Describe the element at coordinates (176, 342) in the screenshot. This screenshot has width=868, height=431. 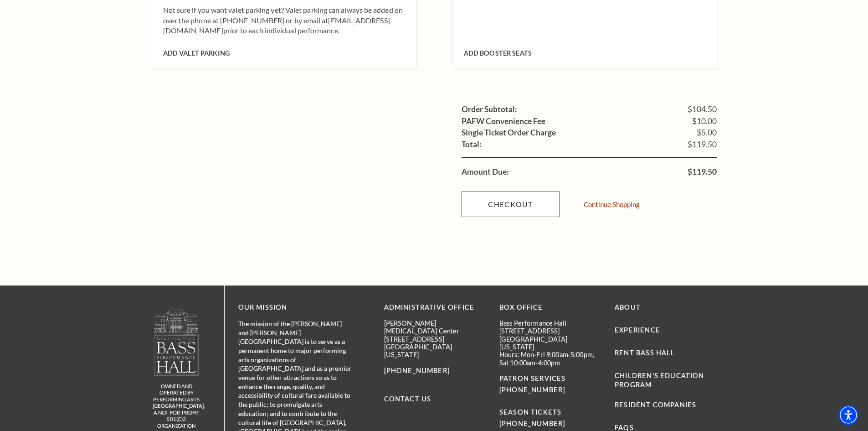
I see `img: owned and operated by Performing Arts Fort Worth, A NOT-FOR-PROFIT 501(C)3 ORGANIZATION` at that location.